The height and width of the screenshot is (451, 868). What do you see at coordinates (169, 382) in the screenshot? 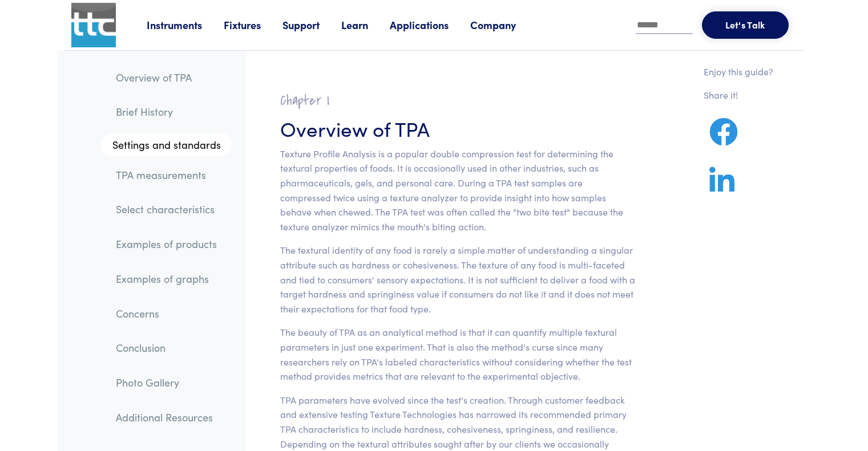
I see `a: Photo Gallery` at bounding box center [169, 382].